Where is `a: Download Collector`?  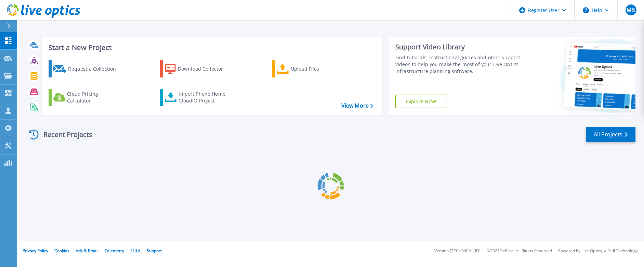
a: Download Collector is located at coordinates (198, 69).